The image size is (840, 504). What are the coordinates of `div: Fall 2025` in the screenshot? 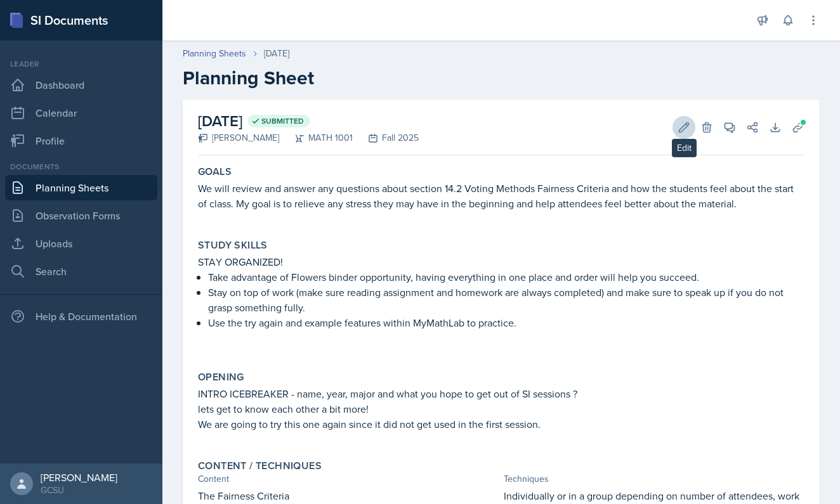 It's located at (386, 138).